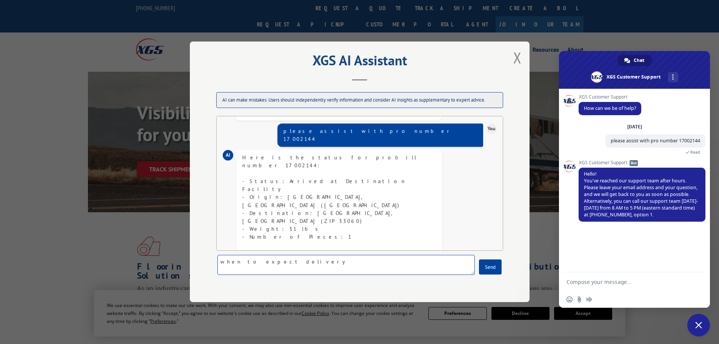 The width and height of the screenshot is (719, 344). Describe the element at coordinates (228, 155) in the screenshot. I see `div: AI` at that location.